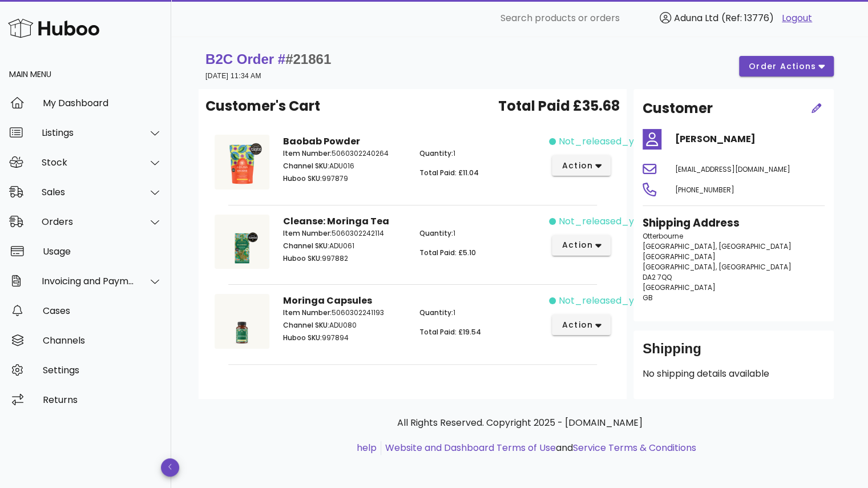 The width and height of the screenshot is (868, 488). Describe the element at coordinates (344, 153) in the screenshot. I see `p: 5060302240264` at that location.